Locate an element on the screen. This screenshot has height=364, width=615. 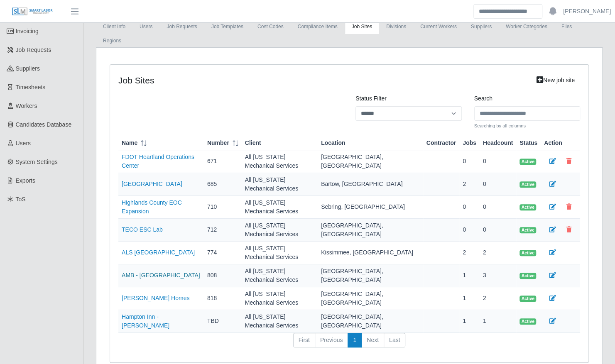
td: TBD is located at coordinates (223, 321).